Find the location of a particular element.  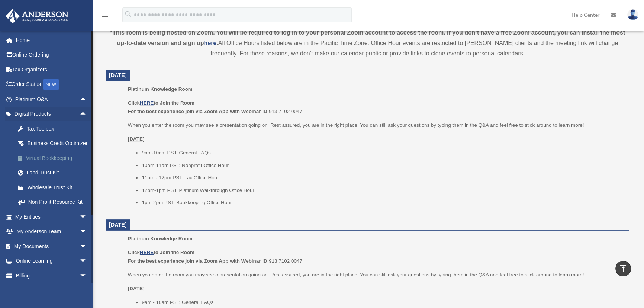

strong: here is located at coordinates (211, 43).